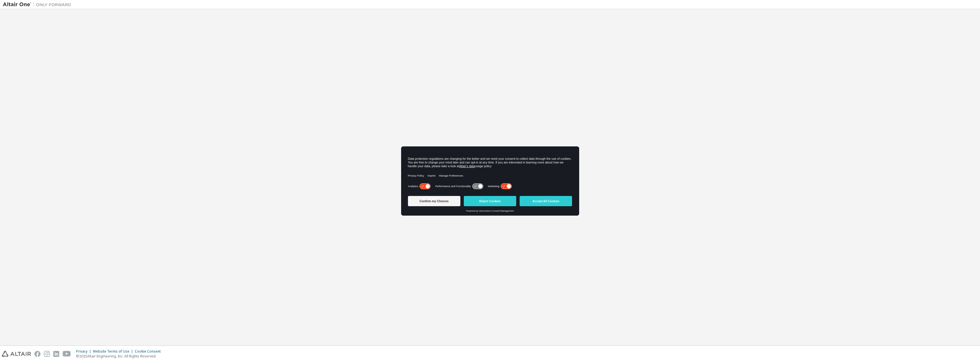 This screenshot has width=980, height=362. I want to click on img: linkedin.svg, so click(56, 354).